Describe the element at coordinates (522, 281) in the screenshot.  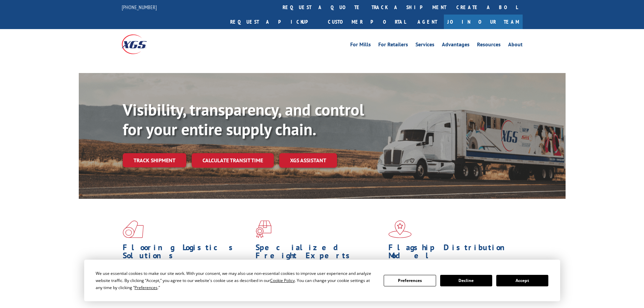
I see `button: Accept` at that location.